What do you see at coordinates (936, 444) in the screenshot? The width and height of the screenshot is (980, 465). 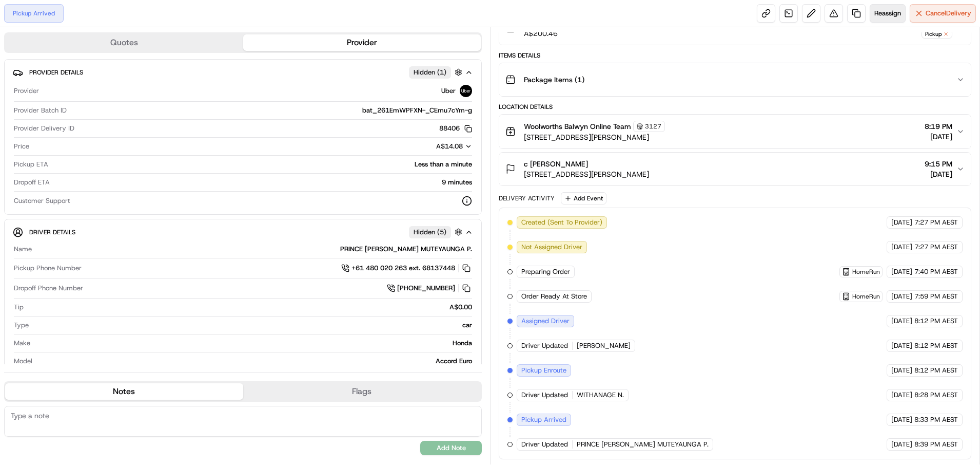 I see `span: 8:39 PM AEST` at bounding box center [936, 444].